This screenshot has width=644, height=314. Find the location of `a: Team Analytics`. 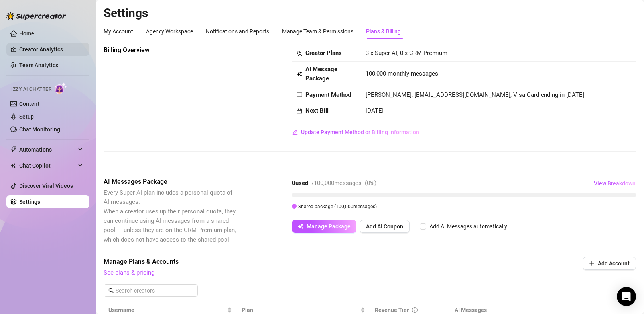

a: Team Analytics is located at coordinates (39, 66).